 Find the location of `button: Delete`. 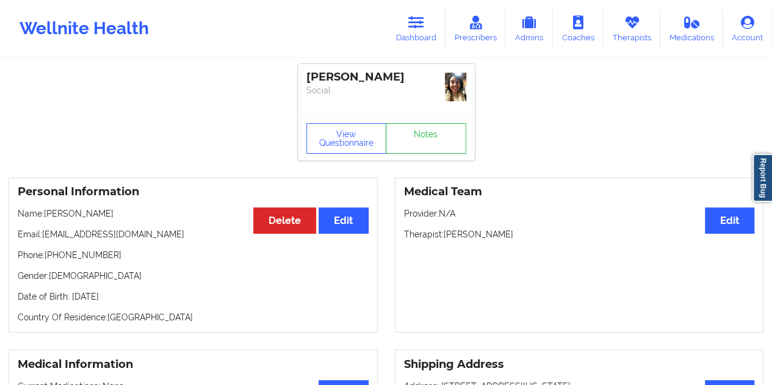

button: Delete is located at coordinates (284, 220).